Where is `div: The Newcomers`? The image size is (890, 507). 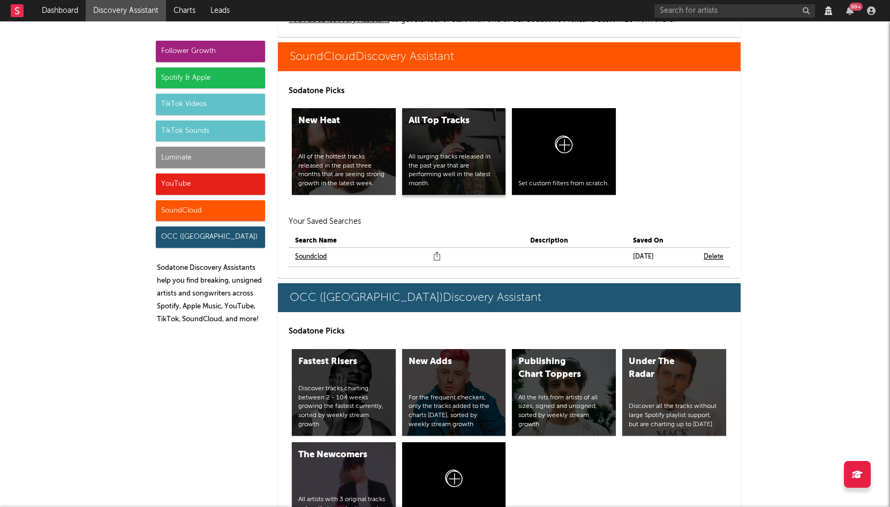
div: The Newcomers is located at coordinates (335, 455).